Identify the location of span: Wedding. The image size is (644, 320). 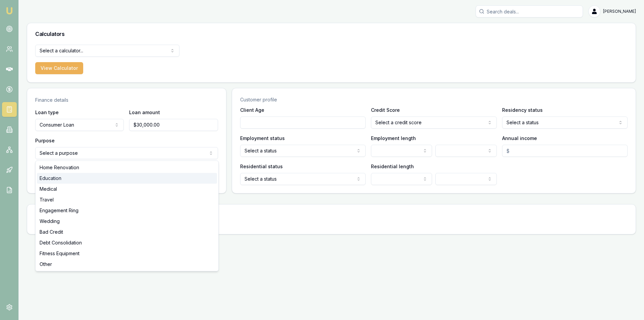
(49, 221).